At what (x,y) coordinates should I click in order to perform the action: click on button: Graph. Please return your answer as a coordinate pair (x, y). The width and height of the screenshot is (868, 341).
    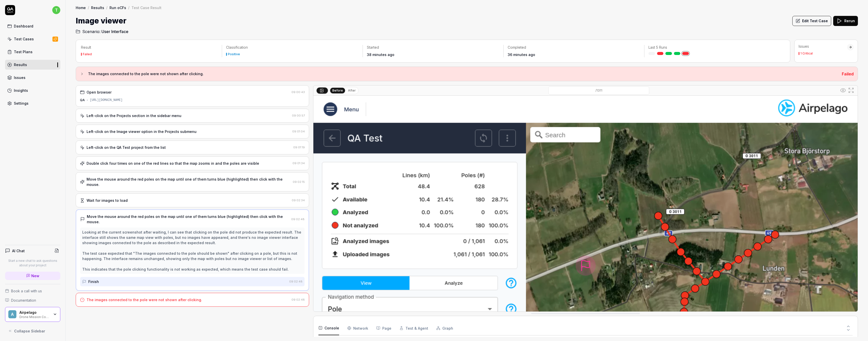
    Looking at the image, I should click on (444, 328).